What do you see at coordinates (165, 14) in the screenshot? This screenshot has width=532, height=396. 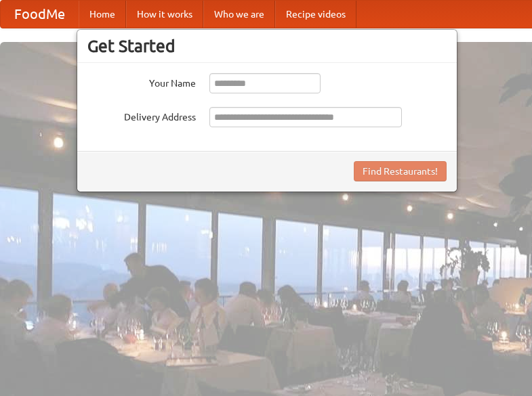 I see `a: How it works` at bounding box center [165, 14].